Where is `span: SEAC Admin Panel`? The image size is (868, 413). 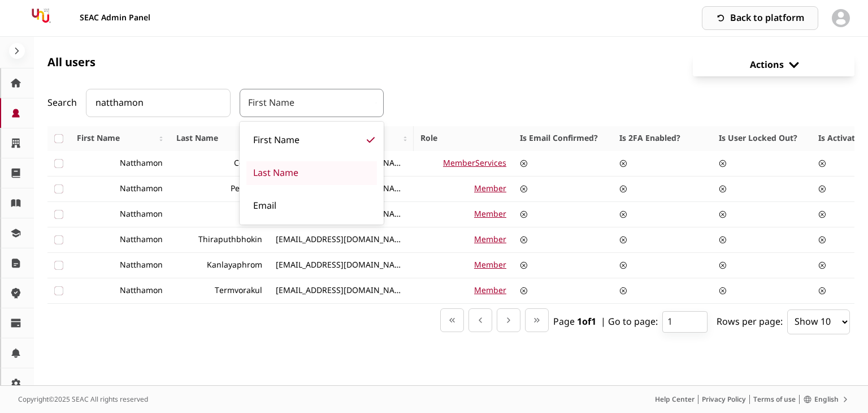 span: SEAC Admin Panel is located at coordinates (115, 18).